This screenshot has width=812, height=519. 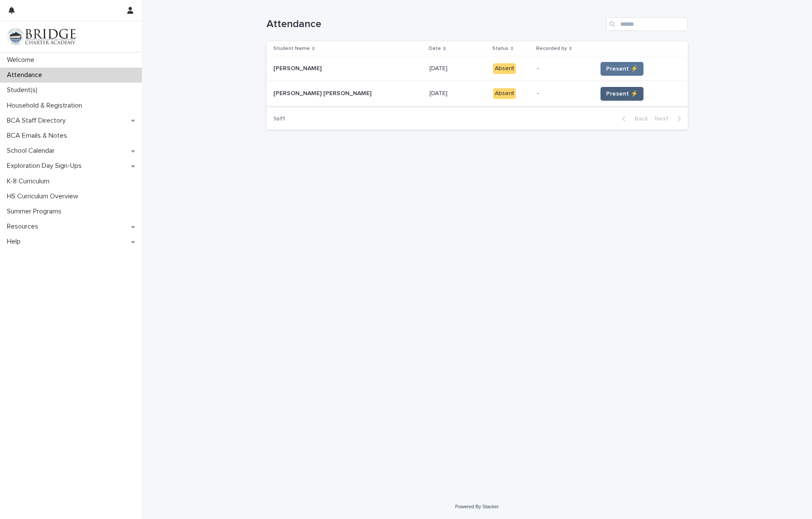 I want to click on p: Resources, so click(x=24, y=226).